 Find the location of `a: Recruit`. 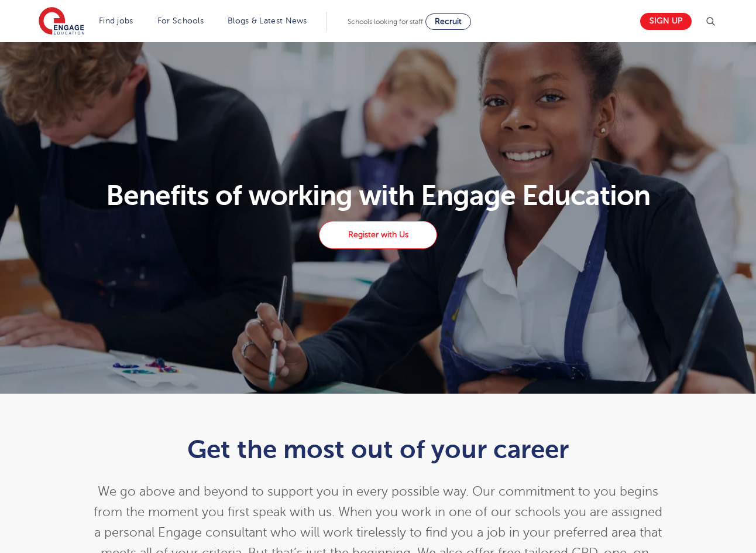

a: Recruit is located at coordinates (448, 22).